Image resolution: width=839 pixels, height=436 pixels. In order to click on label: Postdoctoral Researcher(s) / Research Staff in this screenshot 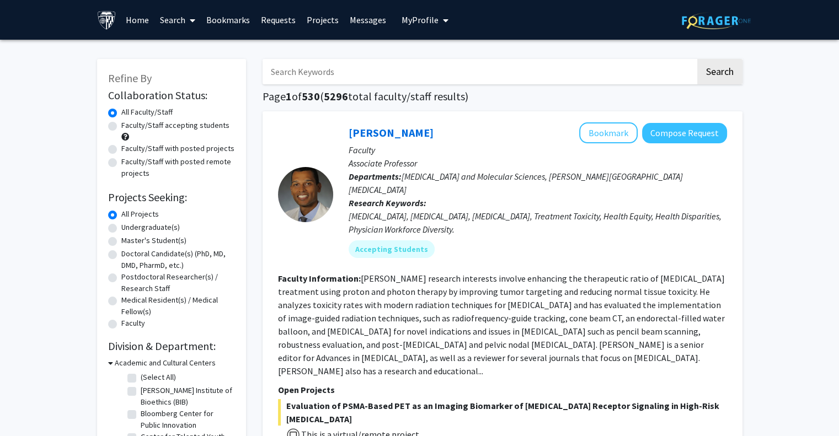, I will do `click(178, 283)`.